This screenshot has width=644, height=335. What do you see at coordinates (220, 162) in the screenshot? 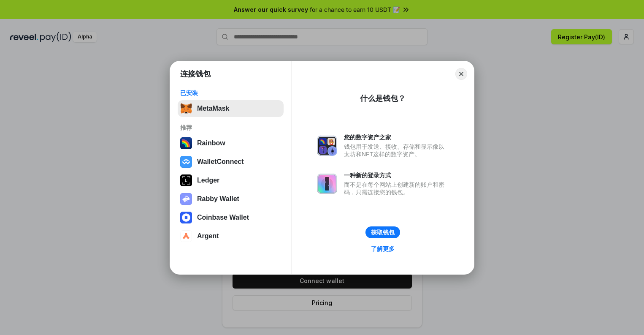
I see `div: WalletConnect` at bounding box center [220, 162].